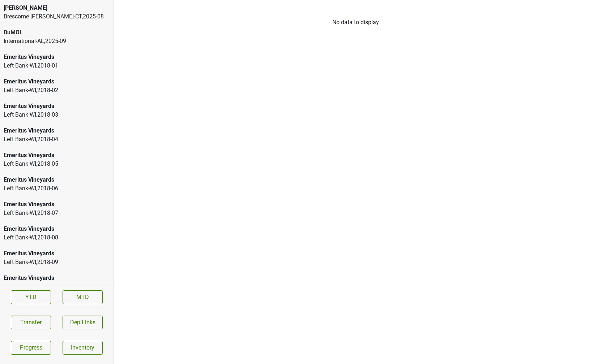 The image size is (597, 364). Describe the element at coordinates (57, 115) in the screenshot. I see `div: Left Bank-WI , 2018 - 03` at that location.